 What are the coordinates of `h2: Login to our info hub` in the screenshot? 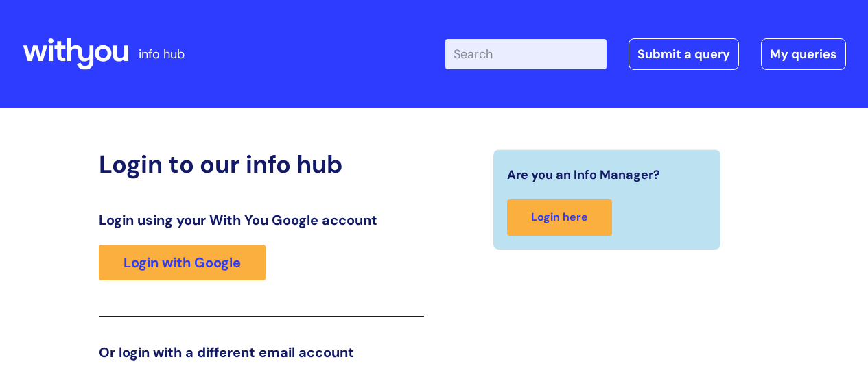 It's located at (261, 164).